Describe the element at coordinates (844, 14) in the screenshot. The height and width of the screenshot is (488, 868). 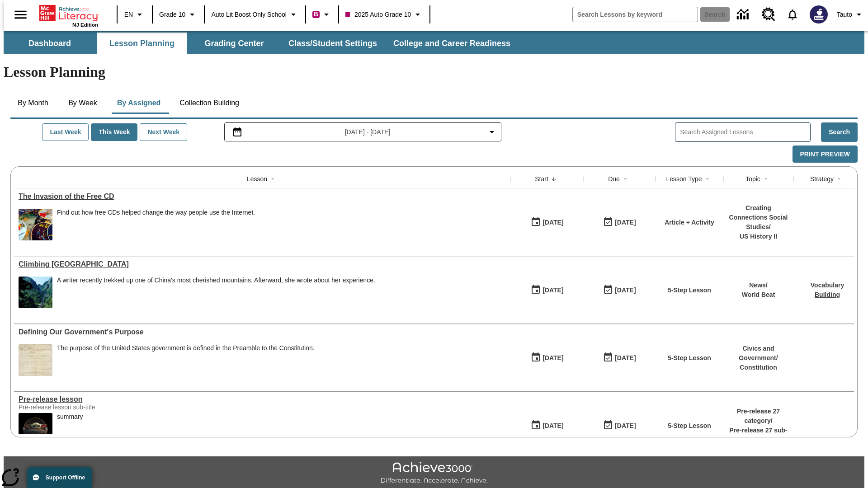
I see `span: Tauto` at that location.